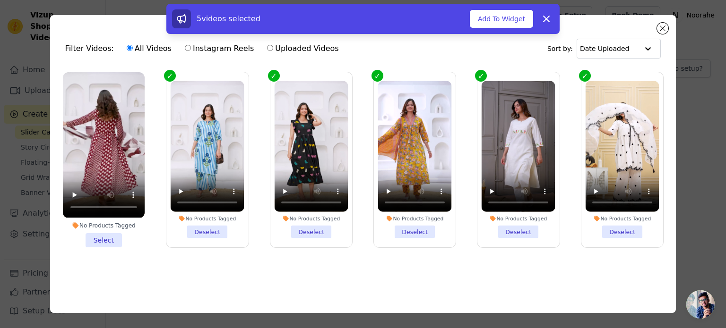 The height and width of the screenshot is (328, 726). I want to click on div: Open chat, so click(700, 305).